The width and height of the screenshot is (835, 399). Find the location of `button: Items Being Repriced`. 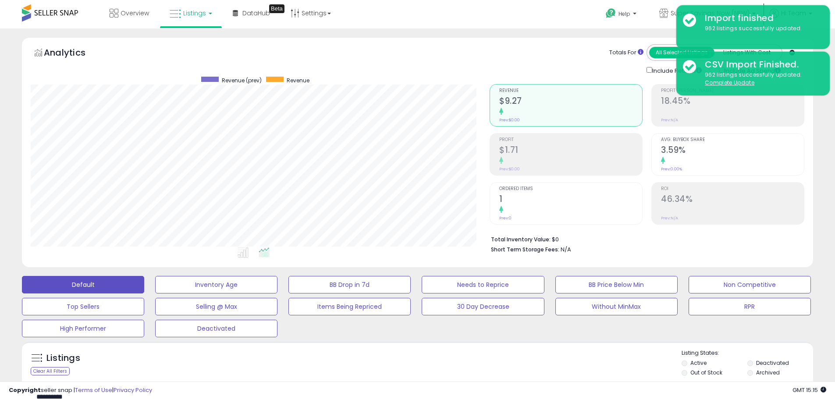

button: Items Being Repriced is located at coordinates (349, 307).